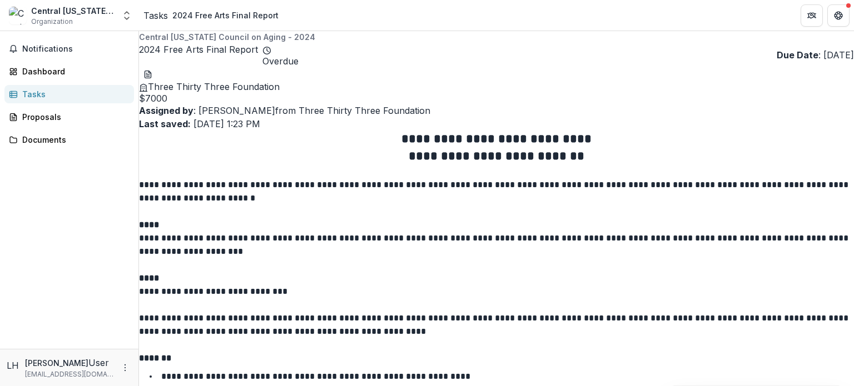  What do you see at coordinates (73, 71) in the screenshot?
I see `div: Dashboard` at bounding box center [73, 71].